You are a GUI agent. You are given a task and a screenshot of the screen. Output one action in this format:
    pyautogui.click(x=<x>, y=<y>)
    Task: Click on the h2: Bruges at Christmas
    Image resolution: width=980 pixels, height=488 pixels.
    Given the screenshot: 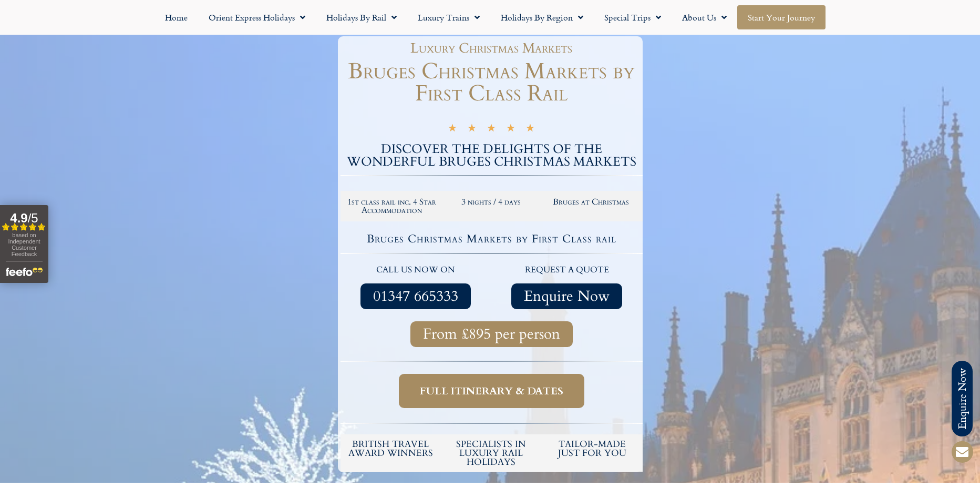 What is the action you would take?
    pyautogui.click(x=591, y=202)
    